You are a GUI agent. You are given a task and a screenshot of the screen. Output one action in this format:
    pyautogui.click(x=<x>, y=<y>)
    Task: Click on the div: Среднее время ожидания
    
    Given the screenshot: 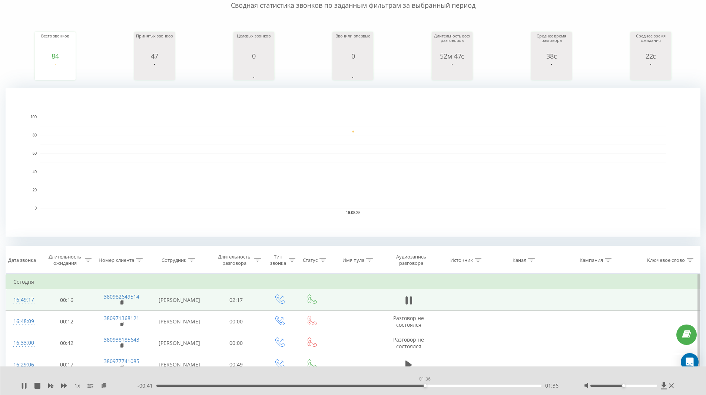 What is the action you would take?
    pyautogui.click(x=651, y=43)
    